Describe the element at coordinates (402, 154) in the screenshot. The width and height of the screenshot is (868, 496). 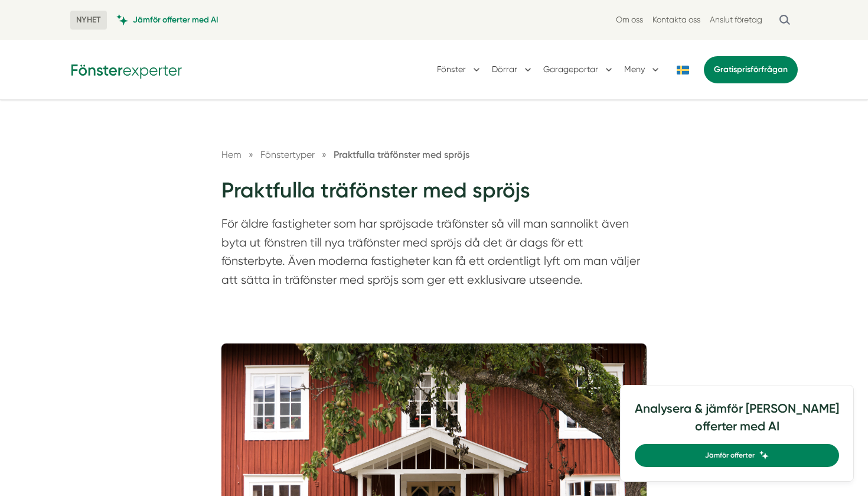
I see `span: Praktfulla träfönster med spröjs` at that location.